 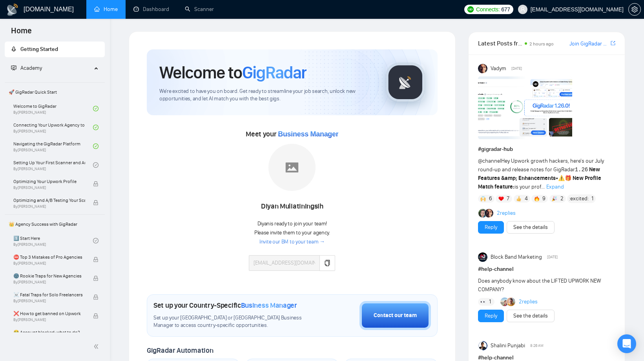 What do you see at coordinates (562, 198) in the screenshot?
I see `span: 2` at bounding box center [562, 198].